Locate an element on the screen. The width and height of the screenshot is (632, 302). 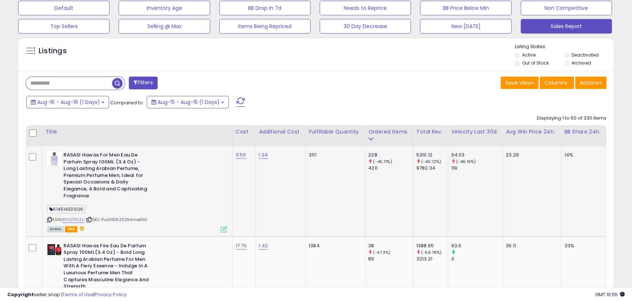
button: Inventory Age is located at coordinates (164, 8).